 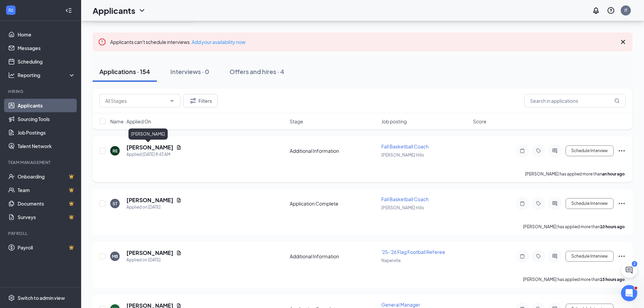 I want to click on svg: Filter, so click(x=193, y=100).